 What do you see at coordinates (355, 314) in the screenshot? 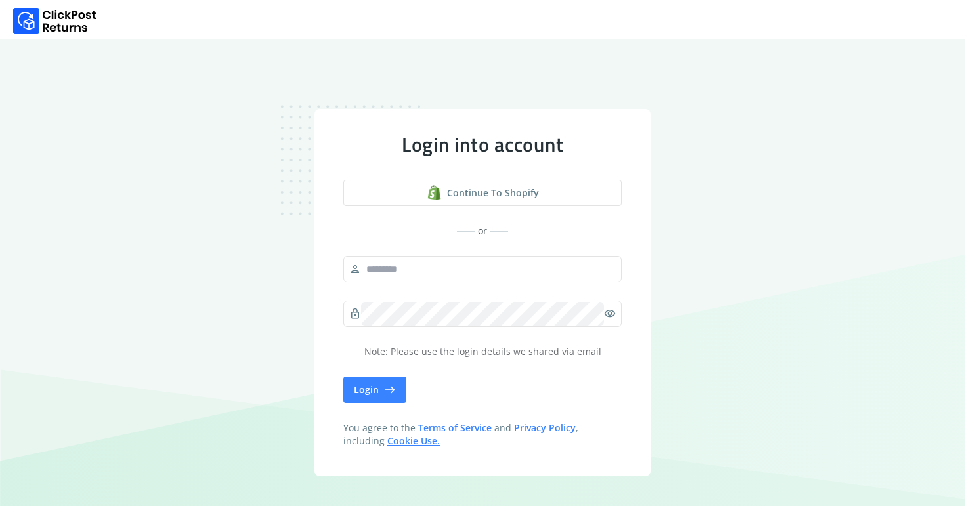
I see `span: lock` at bounding box center [355, 314].